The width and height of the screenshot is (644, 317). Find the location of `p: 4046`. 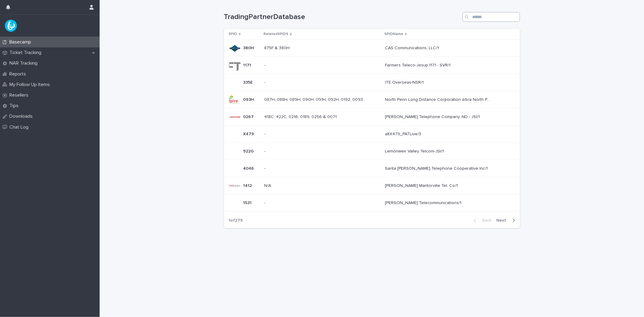

p: 4046 is located at coordinates (249, 168).